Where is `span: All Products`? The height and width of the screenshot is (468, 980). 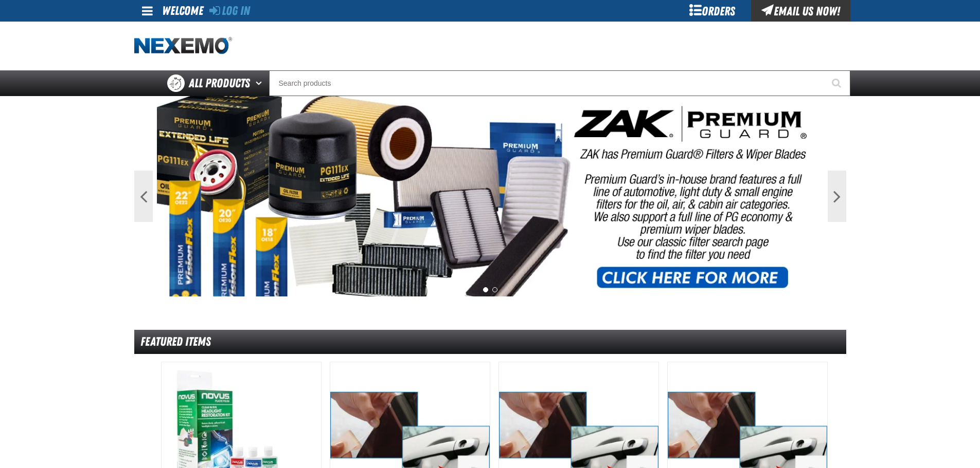
span: All Products is located at coordinates (219, 83).